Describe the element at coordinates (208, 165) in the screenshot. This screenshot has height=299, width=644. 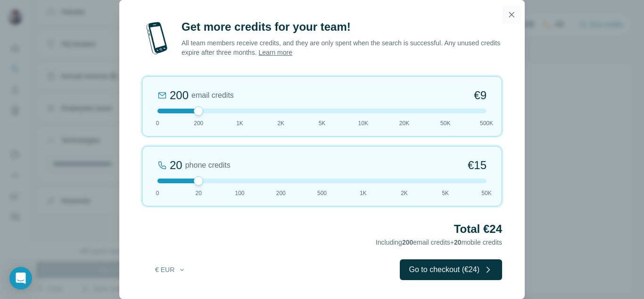
I see `span: phone credits` at that location.